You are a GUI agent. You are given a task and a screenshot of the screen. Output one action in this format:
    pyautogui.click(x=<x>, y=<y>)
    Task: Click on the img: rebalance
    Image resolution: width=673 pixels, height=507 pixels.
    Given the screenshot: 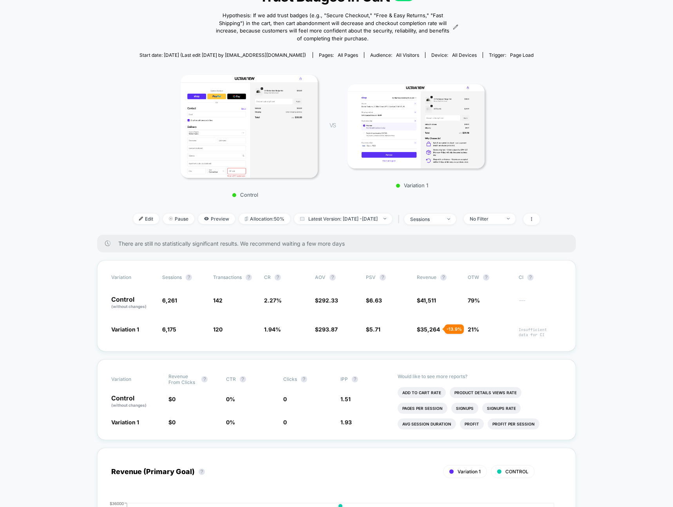 What is the action you would take?
    pyautogui.click(x=246, y=219)
    